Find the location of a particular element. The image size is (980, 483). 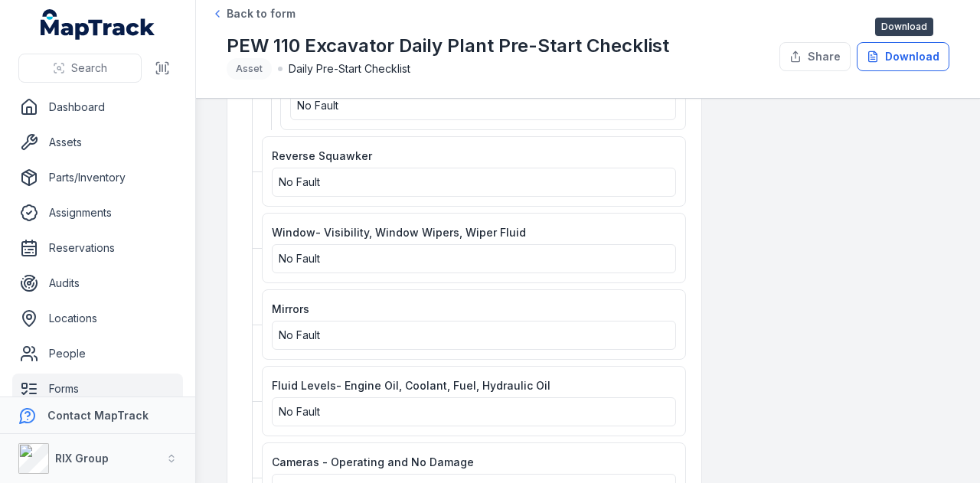

a: MapTrack is located at coordinates (98, 24).